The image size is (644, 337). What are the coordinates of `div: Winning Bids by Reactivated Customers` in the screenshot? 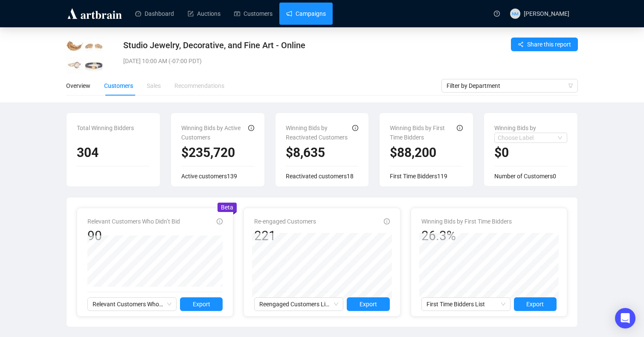 It's located at (319, 132).